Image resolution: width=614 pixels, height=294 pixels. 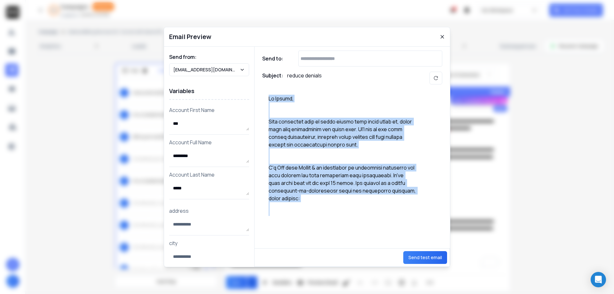 What do you see at coordinates (342, 152) in the screenshot?
I see `div: Lo Ipsumd, Sita consectet adip el seddo eiusmo temp incid utlab et, dolor magn aliq enimadminim v...` at bounding box center [342, 152].